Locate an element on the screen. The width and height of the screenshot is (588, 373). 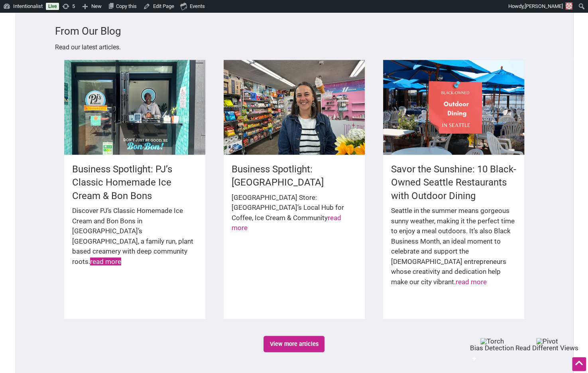
button: Torch Bias Detection is located at coordinates (492, 345).